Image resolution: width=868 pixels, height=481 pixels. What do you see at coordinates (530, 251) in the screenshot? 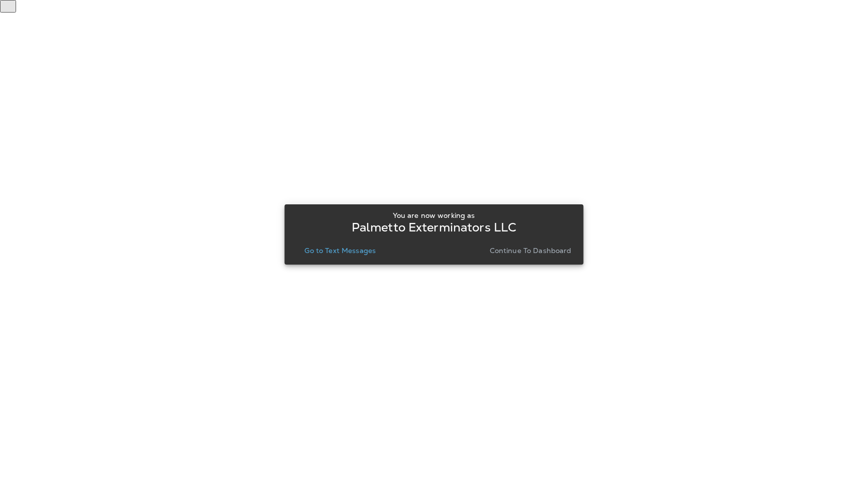
I see `p: Continue to Dashboard` at bounding box center [530, 251].